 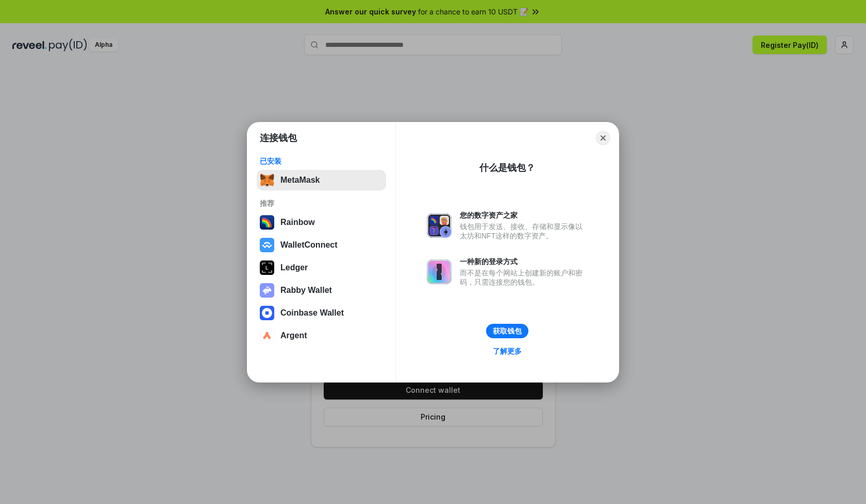 What do you see at coordinates (507, 351) in the screenshot?
I see `a: 了解更多` at bounding box center [507, 351].